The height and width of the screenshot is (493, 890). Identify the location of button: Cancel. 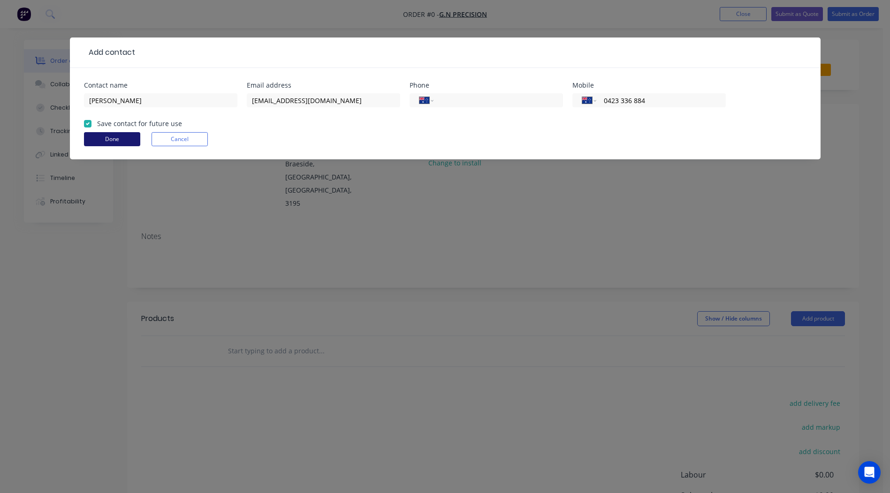
(180, 139).